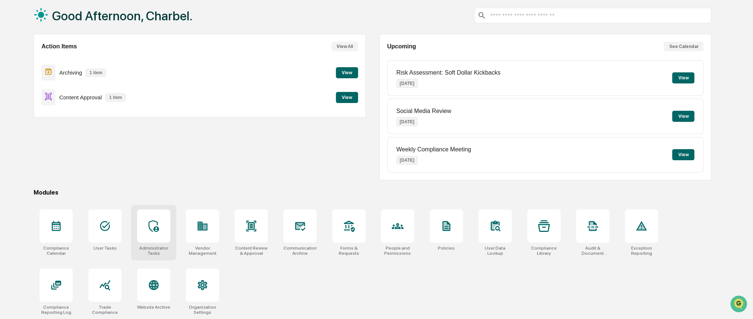 The height and width of the screenshot is (319, 753). What do you see at coordinates (446, 248) in the screenshot?
I see `div: Policies` at bounding box center [446, 248].